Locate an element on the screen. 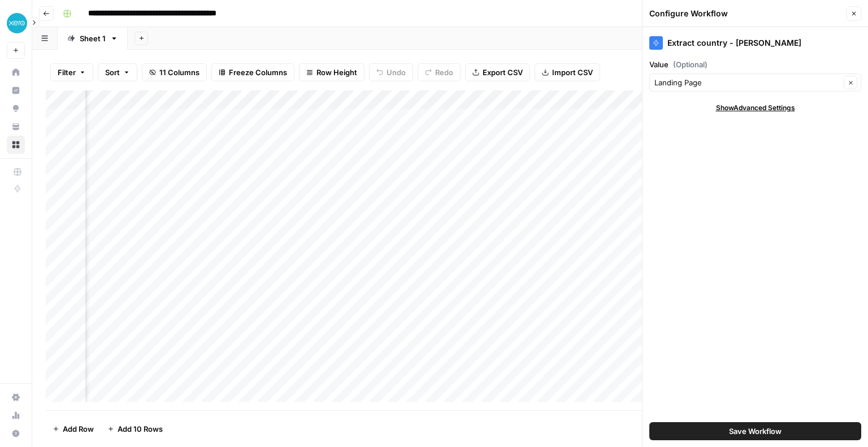 This screenshot has height=447, width=868. button: Export CSV is located at coordinates (497, 72).